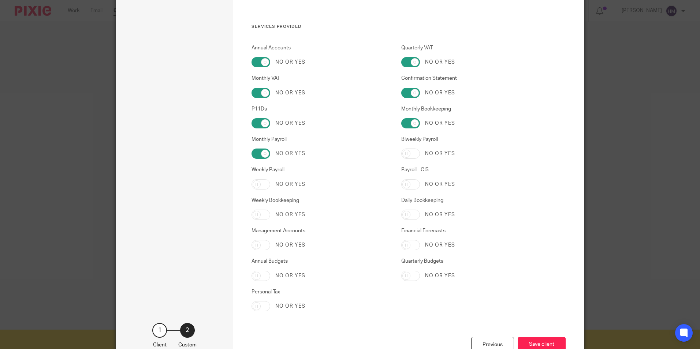 The width and height of the screenshot is (700, 349). Describe the element at coordinates (321, 201) in the screenshot. I see `label: Weekly Bookkeeping` at that location.